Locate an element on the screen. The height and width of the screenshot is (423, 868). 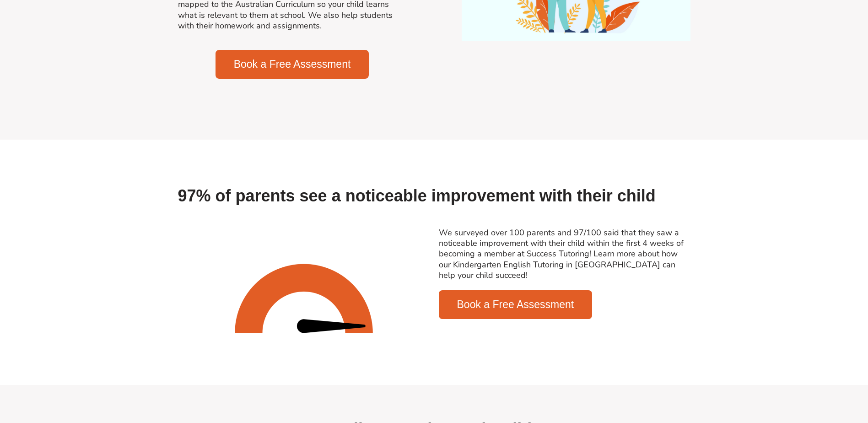
a: We surveyed over 100 parents and 97/100 said that they saw a noticeable improvement with their ch... is located at coordinates (562, 254).